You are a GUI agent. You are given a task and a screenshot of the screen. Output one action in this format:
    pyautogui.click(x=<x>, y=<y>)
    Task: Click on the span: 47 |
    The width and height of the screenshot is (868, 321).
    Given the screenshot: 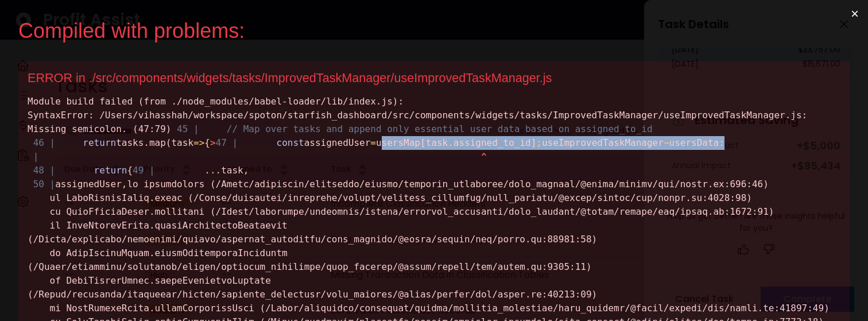 What is the action you would take?
    pyautogui.click(x=227, y=143)
    